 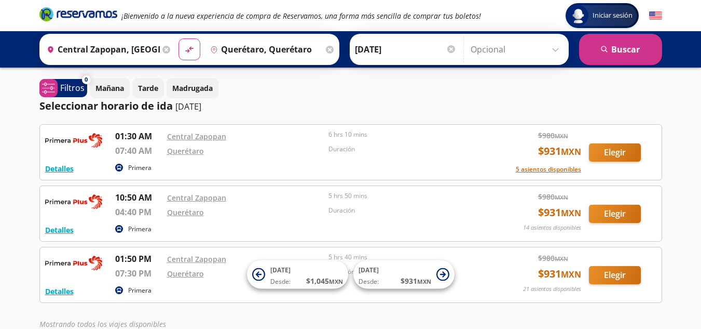 I want to click on i: Brand Logo, so click(x=78, y=14).